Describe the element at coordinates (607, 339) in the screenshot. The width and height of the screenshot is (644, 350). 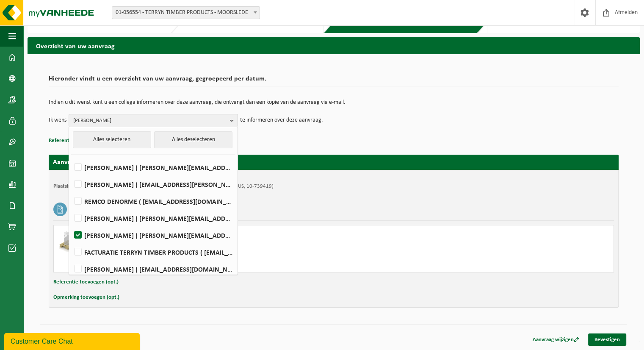
I see `a: Bevestigen` at that location.